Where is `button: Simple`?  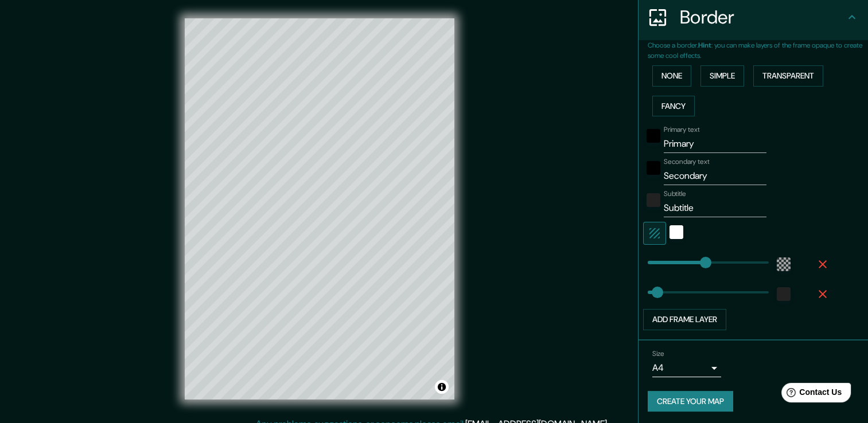 button: Simple is located at coordinates (722, 76).